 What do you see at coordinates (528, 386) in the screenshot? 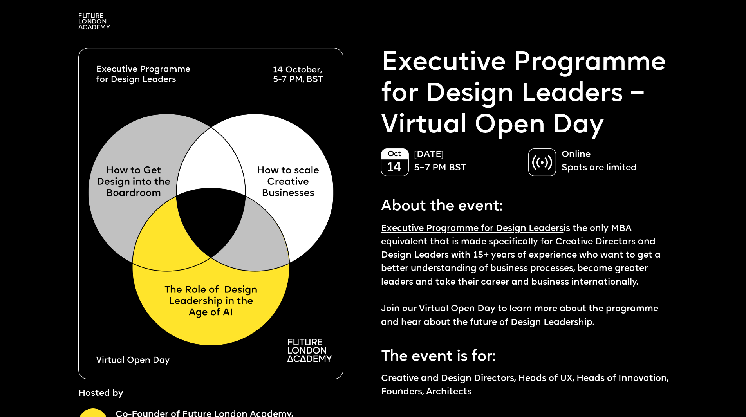
I see `p: Creative and Design Directors, Heads of UX, Heads of Innovation, Founders, Architects` at bounding box center [528, 386].